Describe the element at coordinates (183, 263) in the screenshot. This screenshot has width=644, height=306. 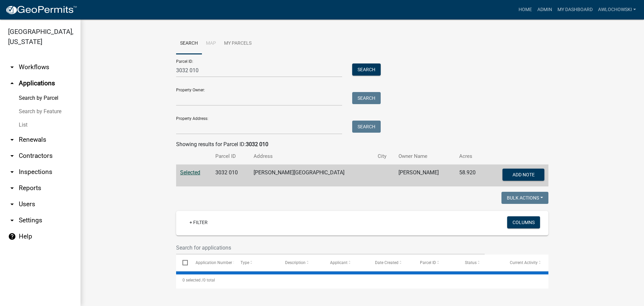
I see `datatable-header-cell: Select` at that location.